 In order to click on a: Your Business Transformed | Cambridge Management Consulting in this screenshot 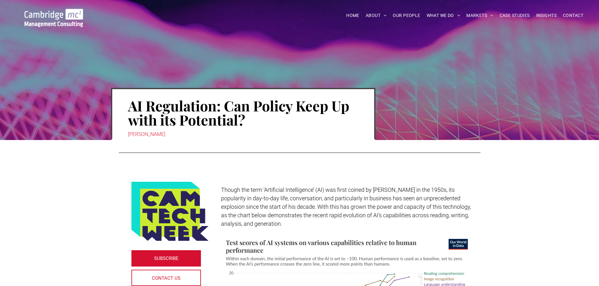, I will do `click(54, 13)`.